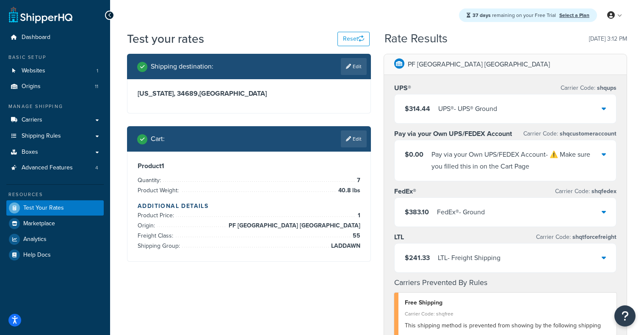 This screenshot has width=644, height=335. Describe the element at coordinates (603, 191) in the screenshot. I see `span: shqfedex` at that location.